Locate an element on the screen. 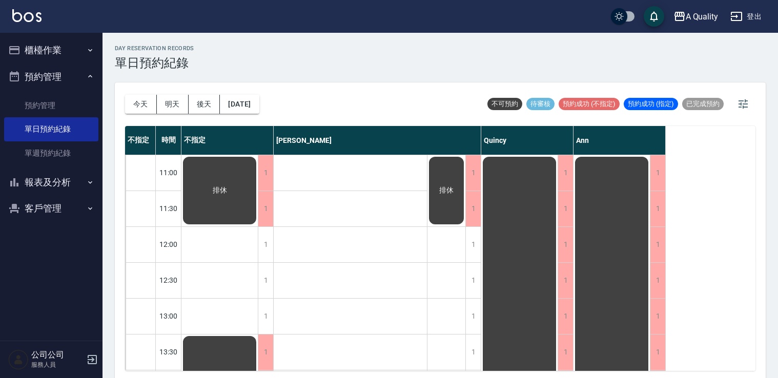 The width and height of the screenshot is (778, 378). a: 單週預約紀錄 is located at coordinates (51, 153).